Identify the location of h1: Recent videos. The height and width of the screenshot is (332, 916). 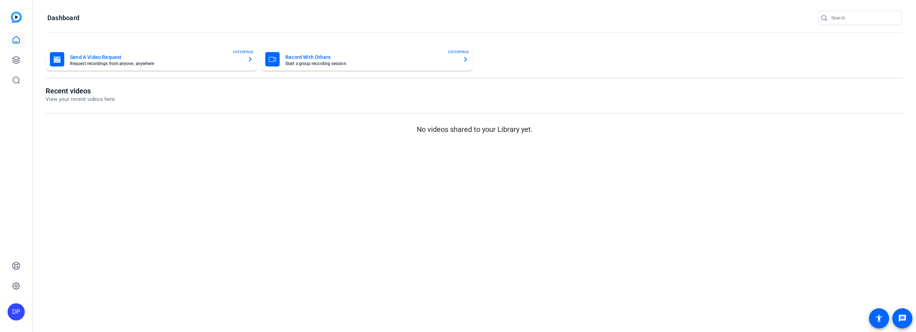
(80, 91).